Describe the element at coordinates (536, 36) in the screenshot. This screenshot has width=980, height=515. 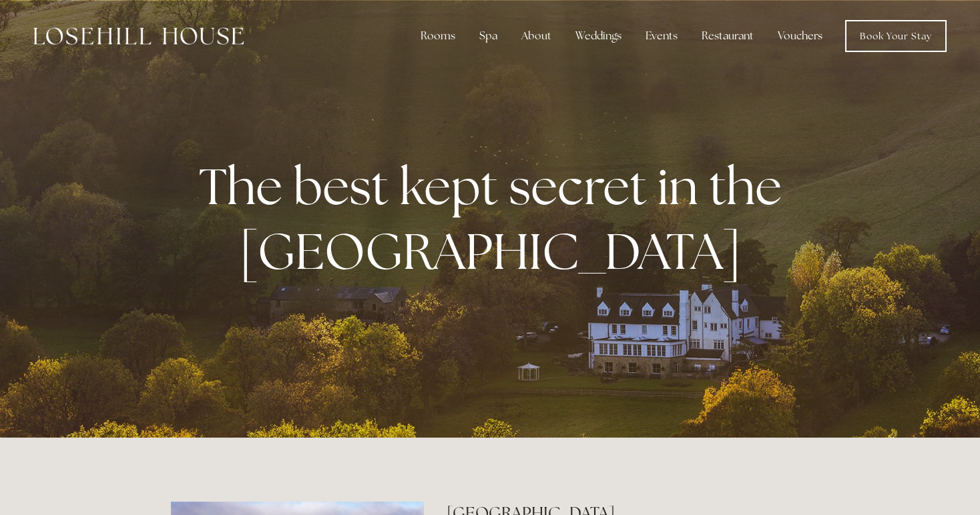
I see `div: About` at that location.